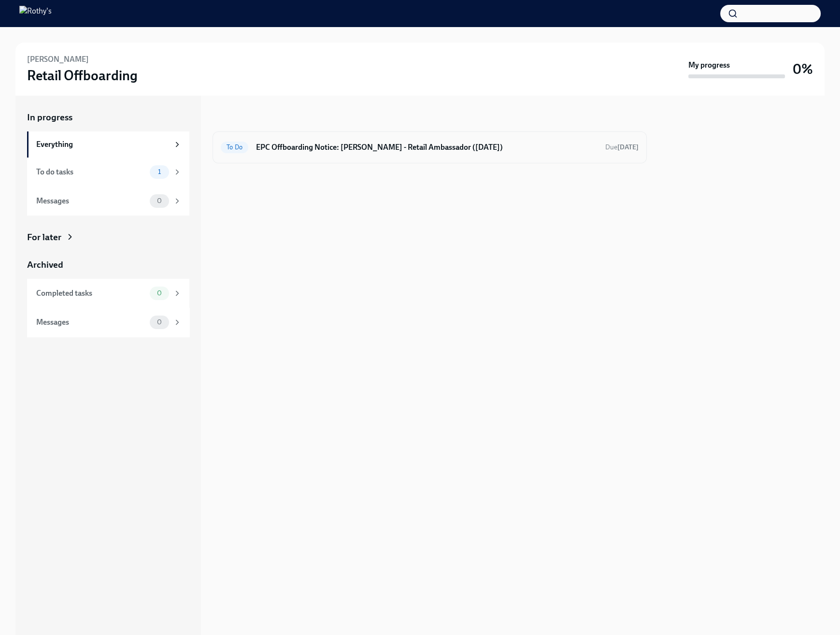 The height and width of the screenshot is (635, 840). What do you see at coordinates (108, 238) in the screenshot?
I see `a: For later` at bounding box center [108, 238].